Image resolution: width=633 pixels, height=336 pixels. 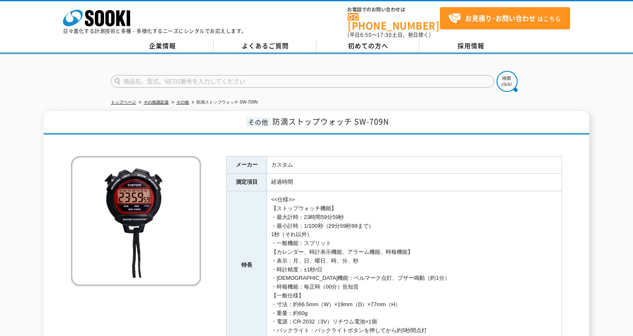 I want to click on span: はこちら, so click(x=505, y=18).